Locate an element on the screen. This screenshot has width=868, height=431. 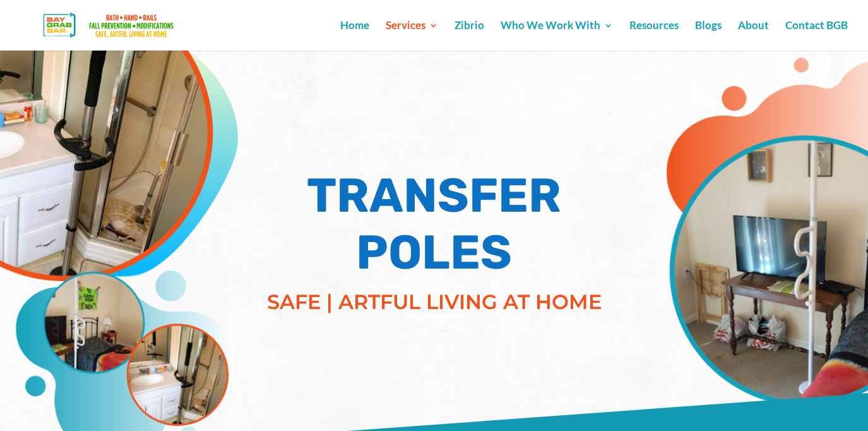
a: Services is located at coordinates (412, 36).